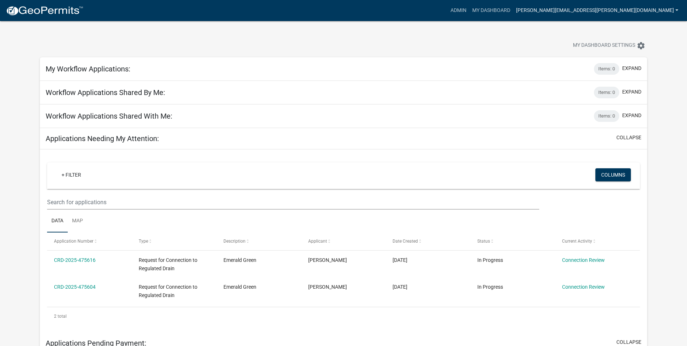 This screenshot has height=346, width=687. What do you see at coordinates (491, 11) in the screenshot?
I see `a: My Dashboard` at bounding box center [491, 11].